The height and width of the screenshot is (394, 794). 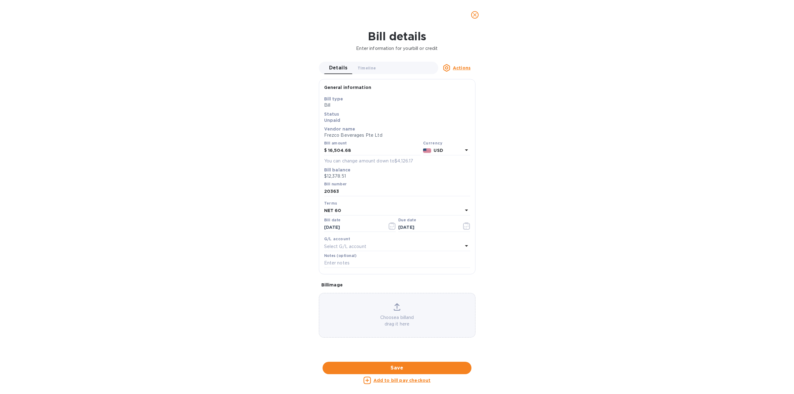 I want to click on input: Due date, so click(x=427, y=228).